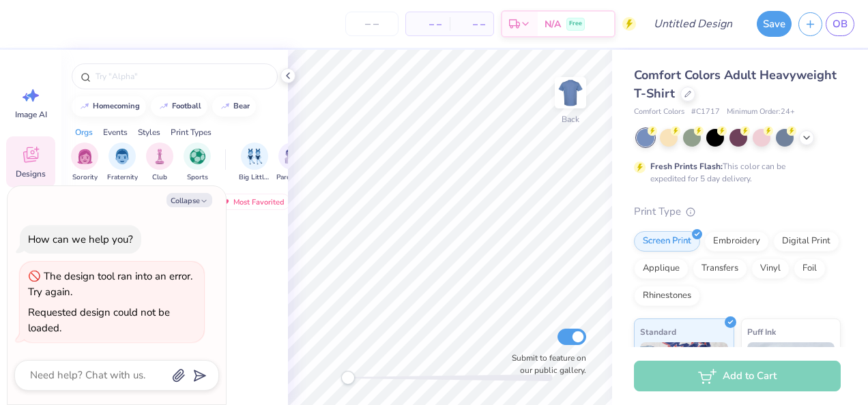 Image resolution: width=868 pixels, height=405 pixels. What do you see at coordinates (241, 106) in the screenshot?
I see `div: bear` at bounding box center [241, 106].